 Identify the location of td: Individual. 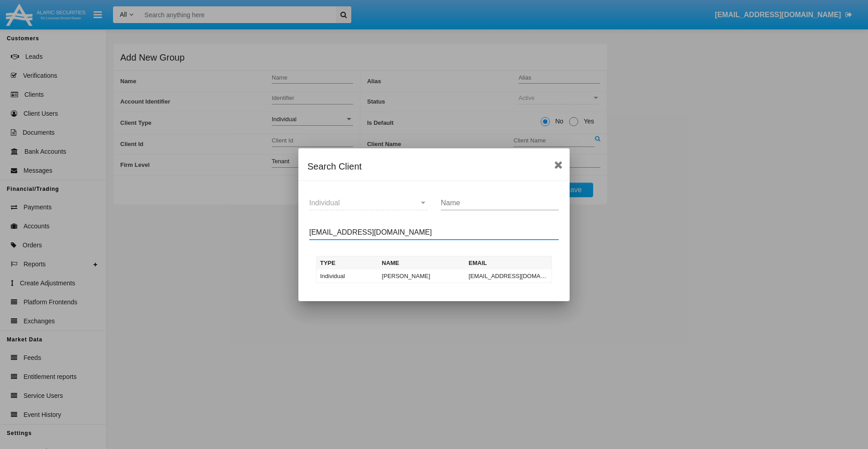
(347, 276).